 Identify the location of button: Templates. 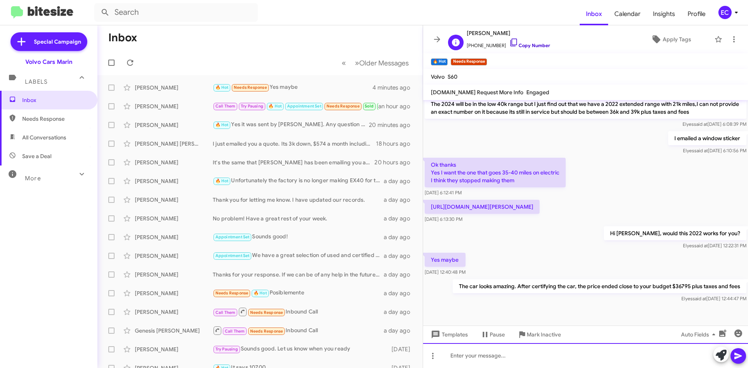
(448, 335).